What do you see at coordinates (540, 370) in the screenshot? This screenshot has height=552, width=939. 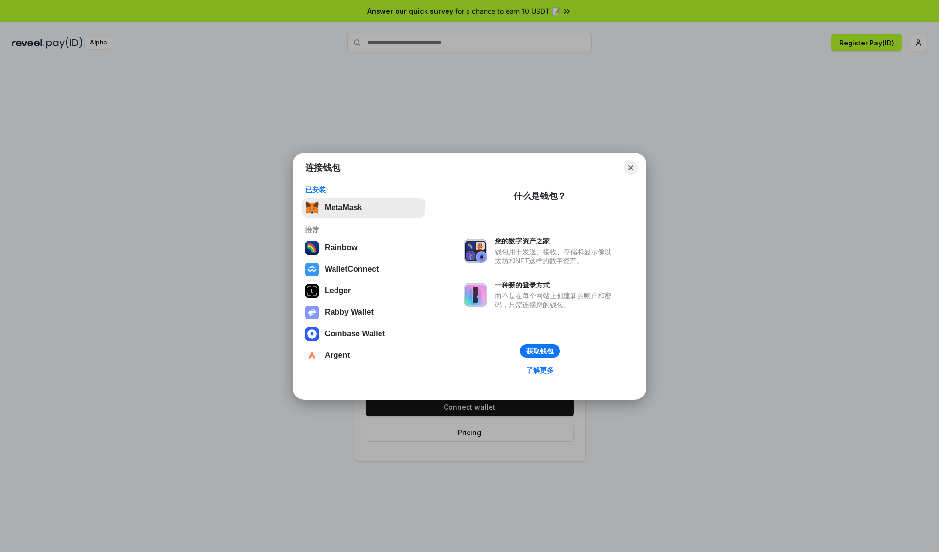 I see `a: 了解更多` at bounding box center [540, 370].